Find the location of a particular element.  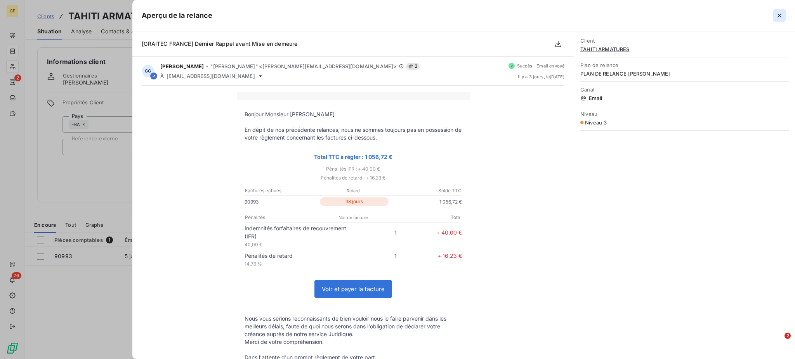

span: Niveau is located at coordinates (684, 114).